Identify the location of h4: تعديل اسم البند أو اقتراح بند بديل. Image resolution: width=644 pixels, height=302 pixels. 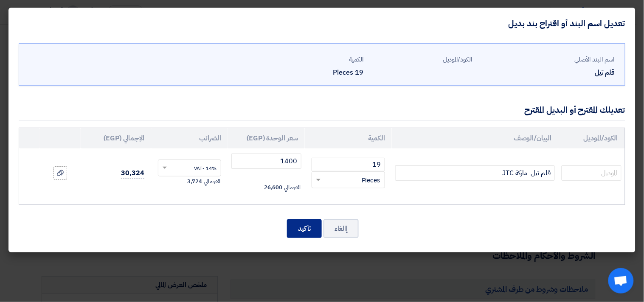
(567, 23).